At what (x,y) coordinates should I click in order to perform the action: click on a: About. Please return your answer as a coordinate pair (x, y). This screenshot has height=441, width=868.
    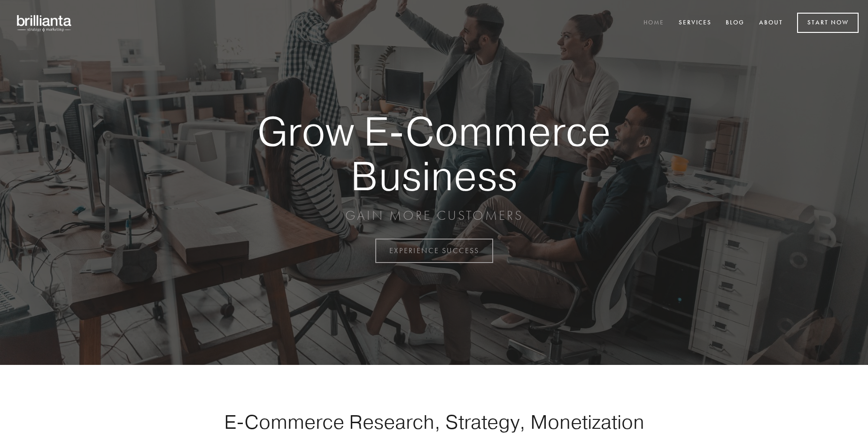
    Looking at the image, I should click on (771, 23).